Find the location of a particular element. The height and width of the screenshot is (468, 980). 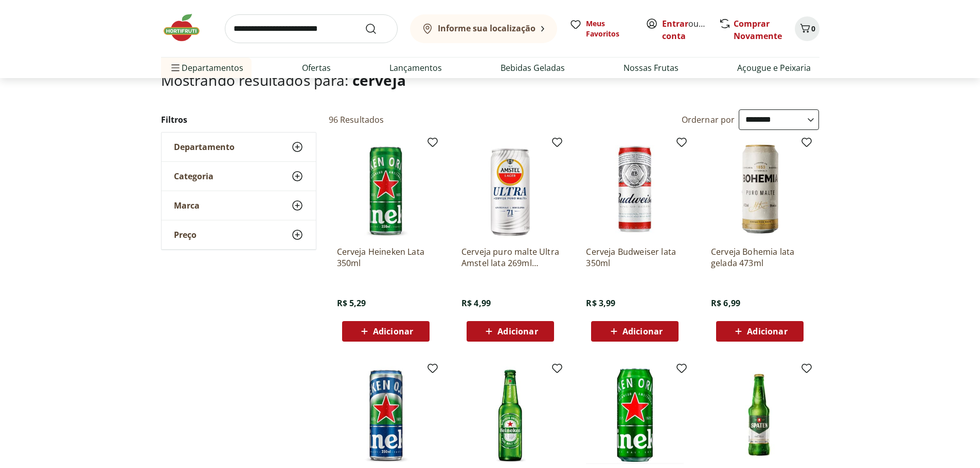

button: Carrinho is located at coordinates (807, 29).